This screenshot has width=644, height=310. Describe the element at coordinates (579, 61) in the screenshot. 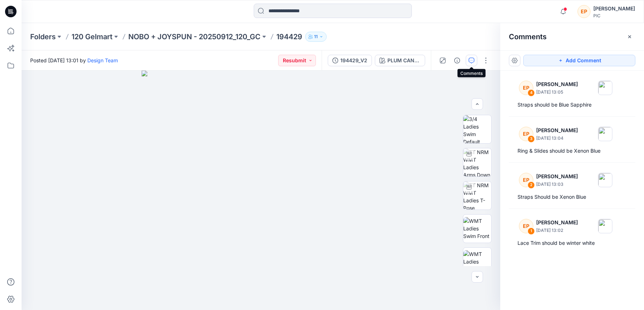

I see `button: Add Comment` at that location.